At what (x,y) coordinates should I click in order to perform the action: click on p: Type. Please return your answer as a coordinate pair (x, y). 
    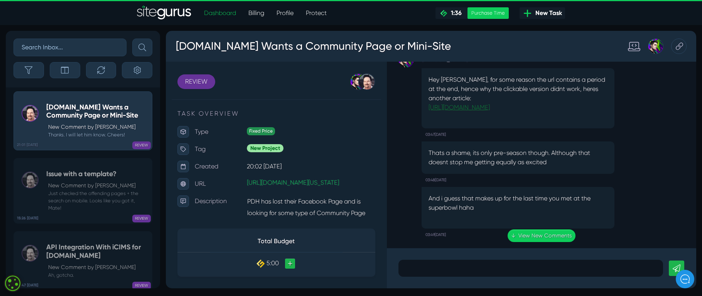
    Looking at the image, I should click on (55, 101).